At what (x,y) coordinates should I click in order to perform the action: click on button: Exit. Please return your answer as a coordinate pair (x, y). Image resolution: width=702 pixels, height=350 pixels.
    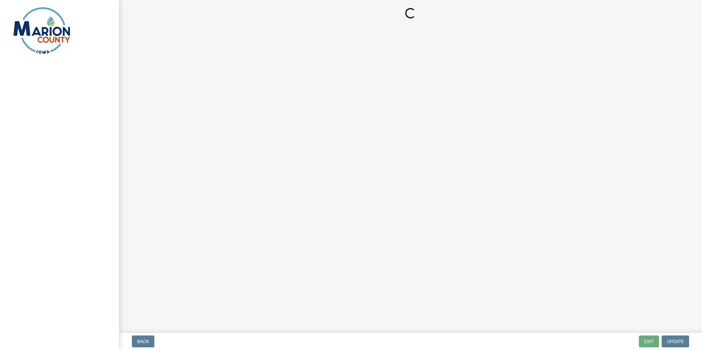
    Looking at the image, I should click on (649, 342).